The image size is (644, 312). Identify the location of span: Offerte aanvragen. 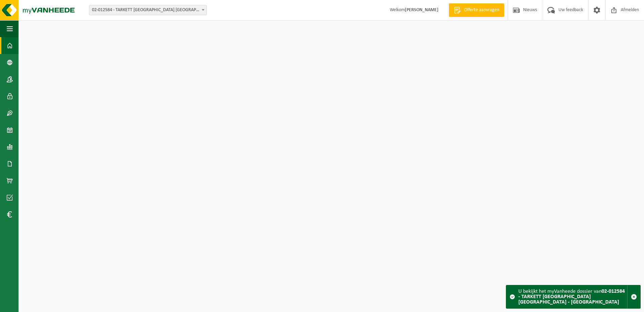
(482, 10).